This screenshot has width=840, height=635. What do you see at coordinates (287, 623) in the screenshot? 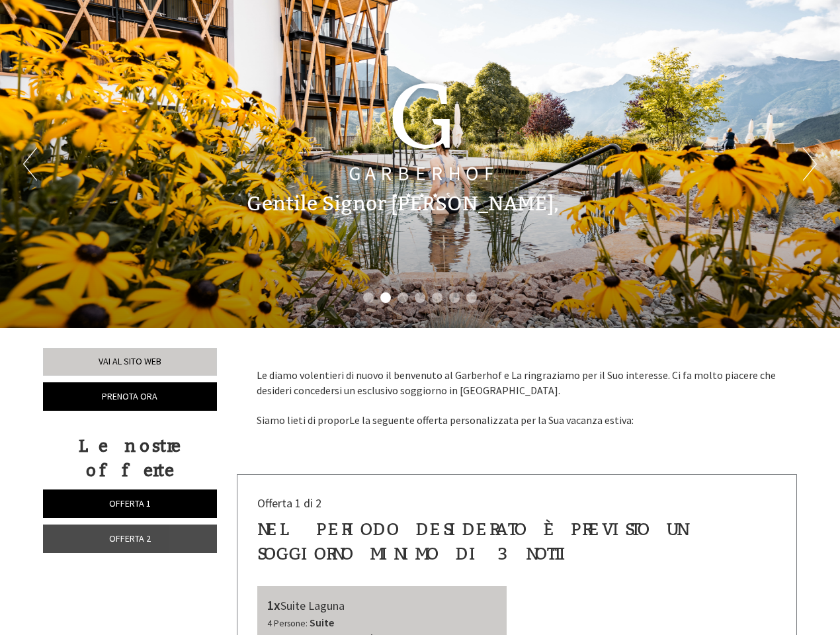
I see `small: 4 Persone:` at bounding box center [287, 623].